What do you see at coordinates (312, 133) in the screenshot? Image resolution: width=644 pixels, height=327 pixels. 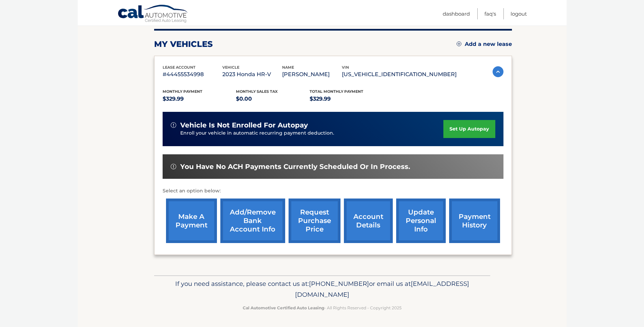 I see `p: Enroll your vehicle in automatic recurring payment deduction.` at bounding box center [312, 133].